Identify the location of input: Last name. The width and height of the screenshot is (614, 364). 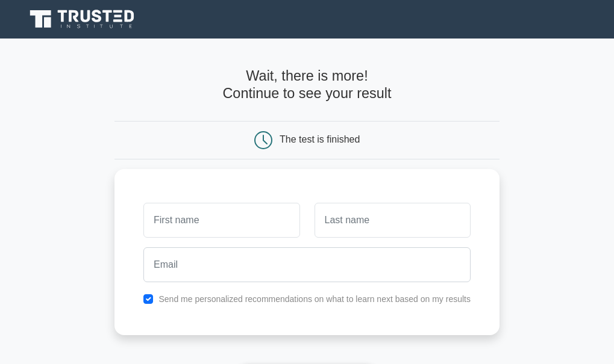
(392, 220).